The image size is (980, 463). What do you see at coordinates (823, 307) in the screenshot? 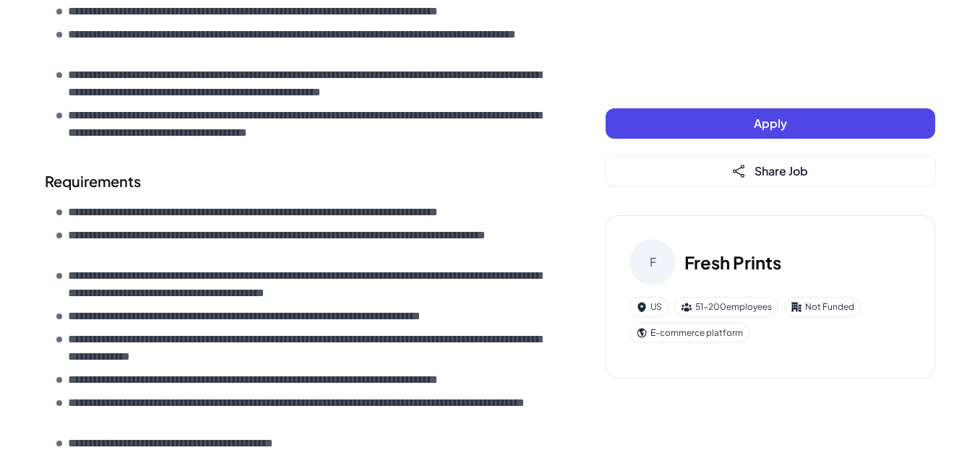
I see `div: Not Funded` at bounding box center [823, 307].